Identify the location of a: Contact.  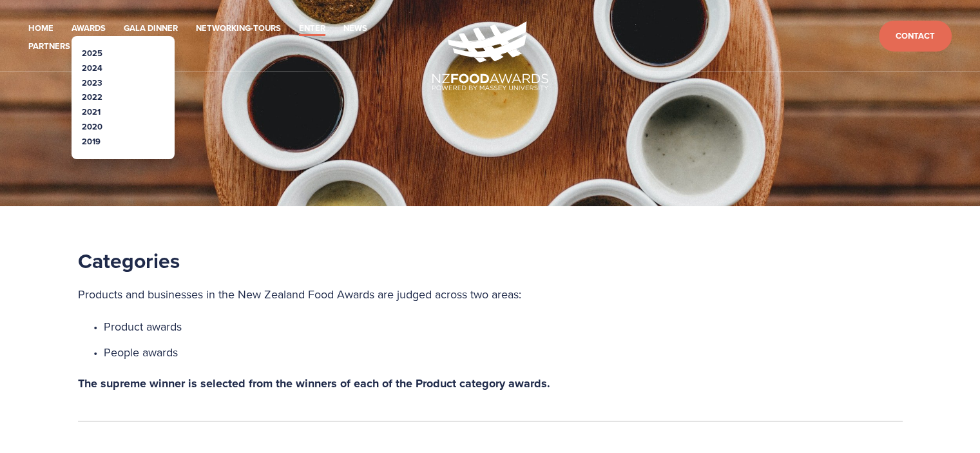
(915, 36).